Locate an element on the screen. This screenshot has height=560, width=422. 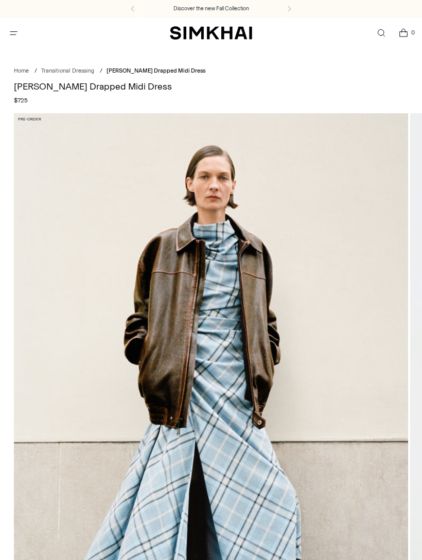
span: 0 is located at coordinates (413, 32).